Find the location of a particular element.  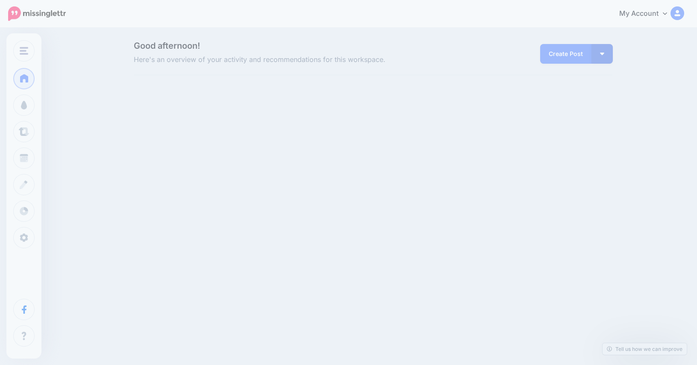

span: Here's an overview of your activity and recommendations for this workspace. is located at coordinates (291, 60).